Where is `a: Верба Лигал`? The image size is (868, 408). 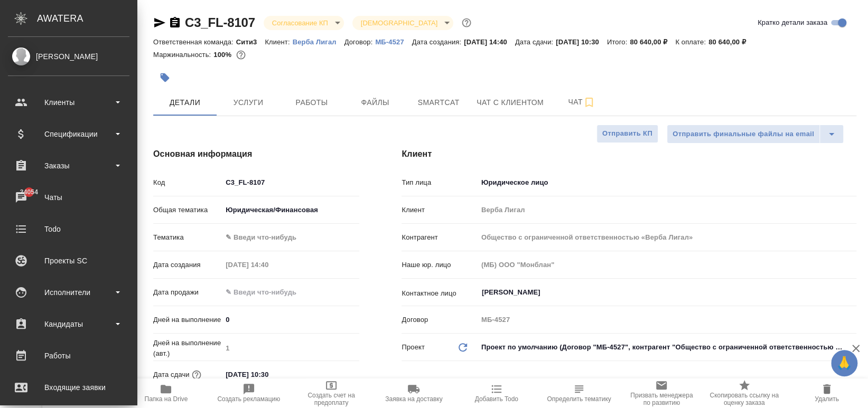
a: Верба Лигал is located at coordinates (319, 41).